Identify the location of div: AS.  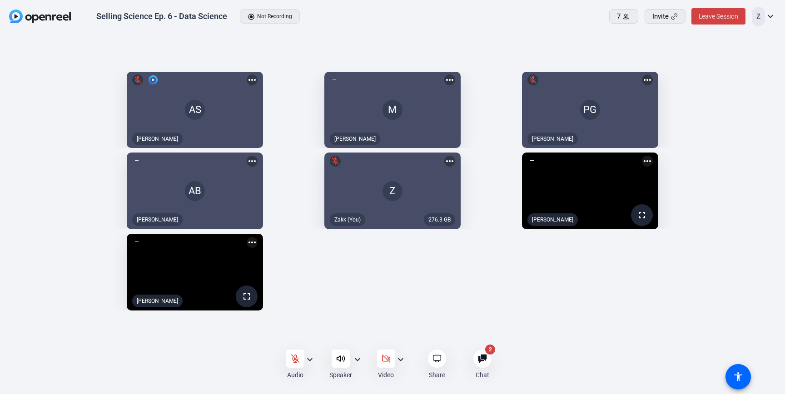
(195, 110).